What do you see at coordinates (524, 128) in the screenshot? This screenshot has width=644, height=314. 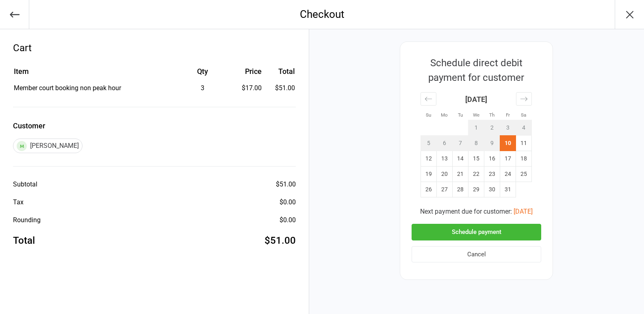 I see `td: Not available. Saturday, October 4, 2025` at bounding box center [524, 128].